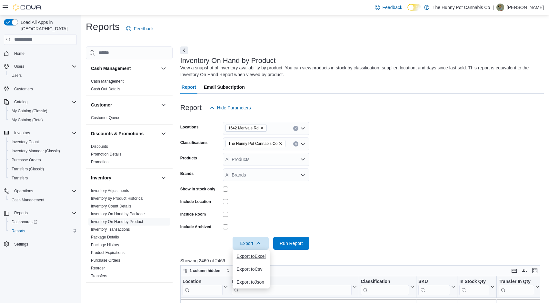  I want to click on button: Export toJson, so click(251, 282).